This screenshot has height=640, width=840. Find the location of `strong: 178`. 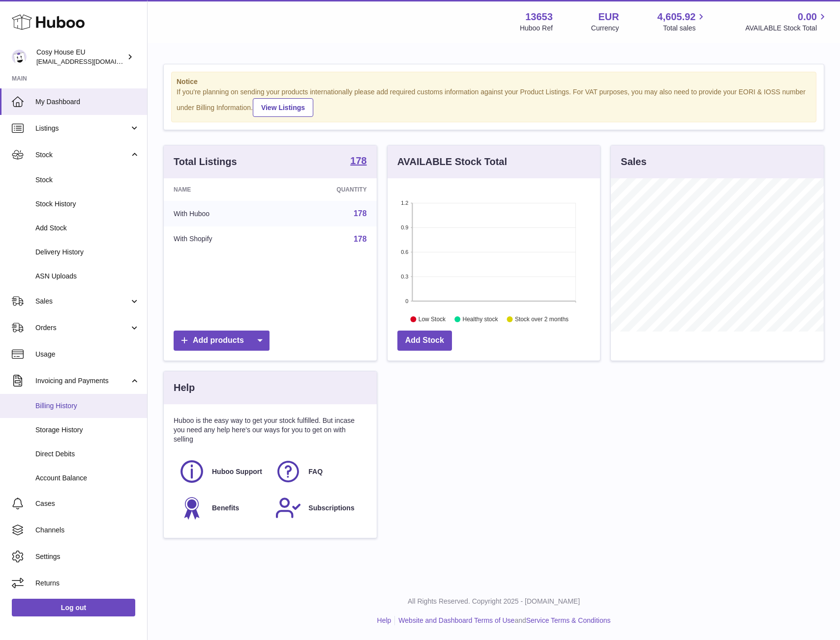

strong: 178 is located at coordinates (358, 161).